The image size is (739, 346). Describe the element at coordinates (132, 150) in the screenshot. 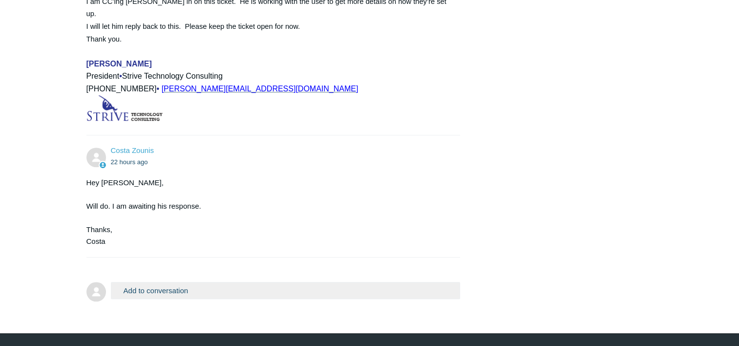

I see `span: Costa Zounis` at that location.